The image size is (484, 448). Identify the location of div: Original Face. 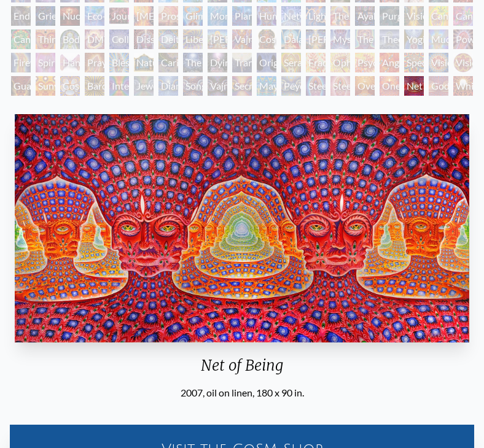
(266, 63).